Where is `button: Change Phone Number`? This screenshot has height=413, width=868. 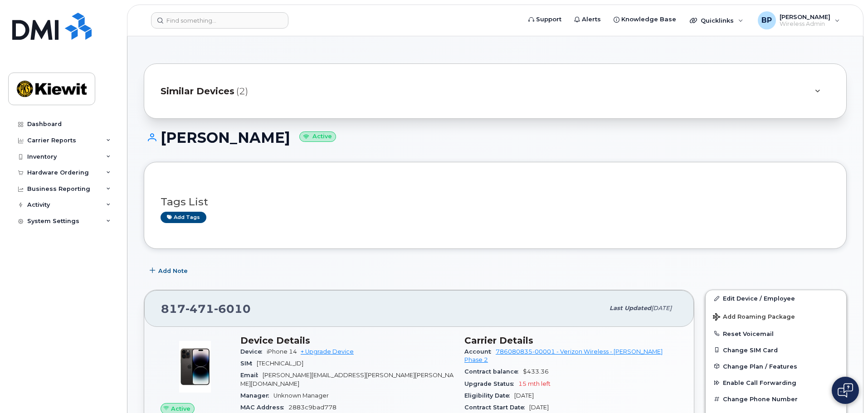 button: Change Phone Number is located at coordinates (776, 399).